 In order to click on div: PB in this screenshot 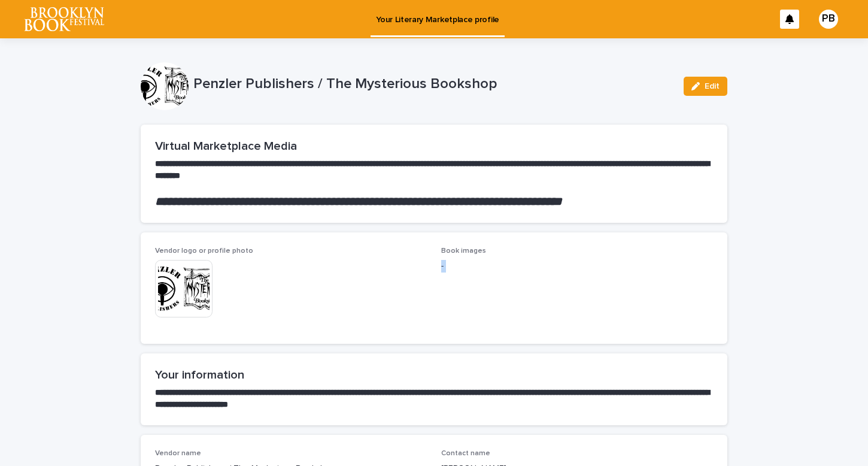, I will do `click(829, 19)`.